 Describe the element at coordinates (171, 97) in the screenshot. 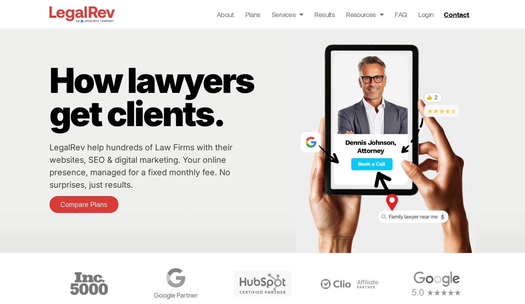

I see `p: How lawyers get clients.` at that location.